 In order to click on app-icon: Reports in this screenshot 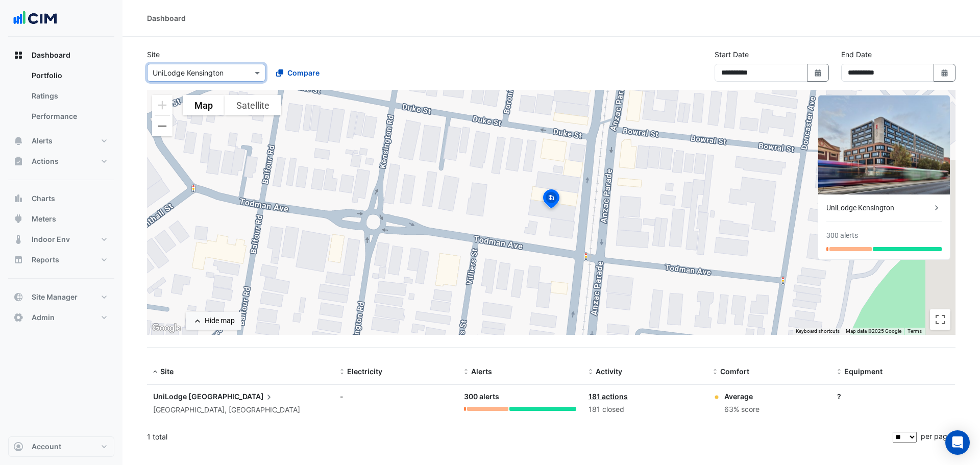, I will do `click(19, 260)`.